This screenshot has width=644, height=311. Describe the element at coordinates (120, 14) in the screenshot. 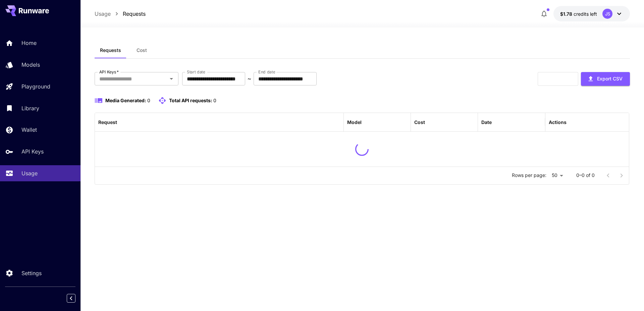

I see `nav: breadcrumb` at that location.